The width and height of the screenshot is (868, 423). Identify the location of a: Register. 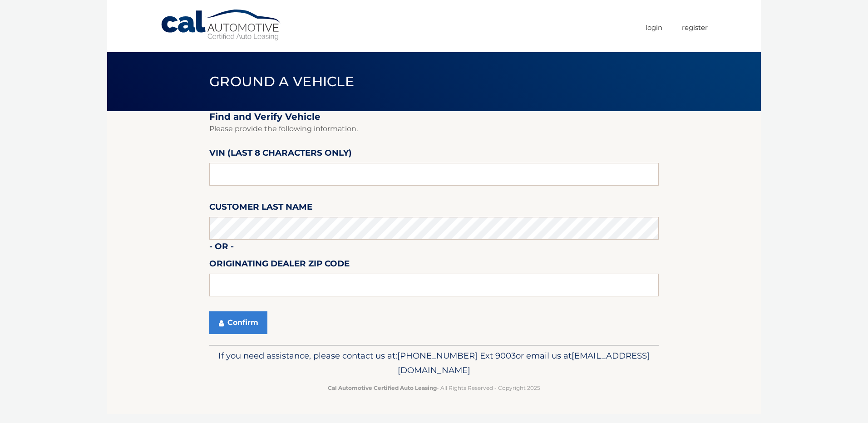
(695, 27).